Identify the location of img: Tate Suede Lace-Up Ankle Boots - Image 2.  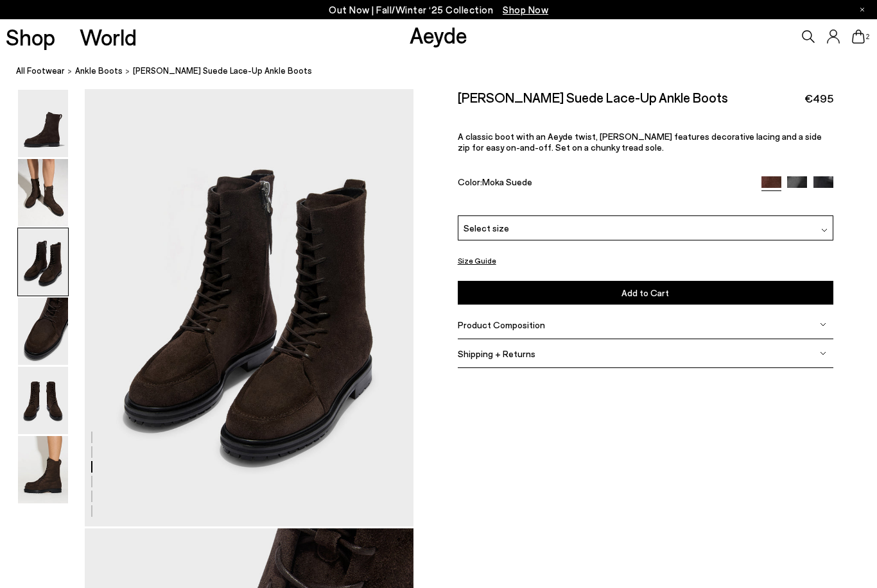
(43, 192).